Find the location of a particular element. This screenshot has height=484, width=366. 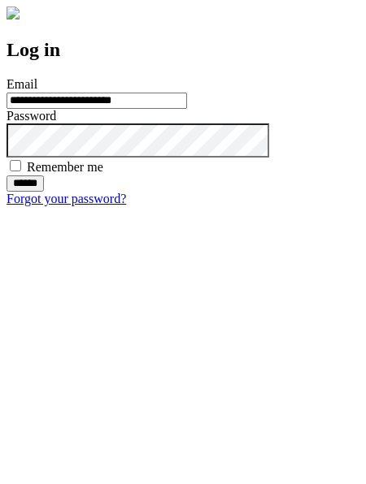

label: Remember me is located at coordinates (65, 167).